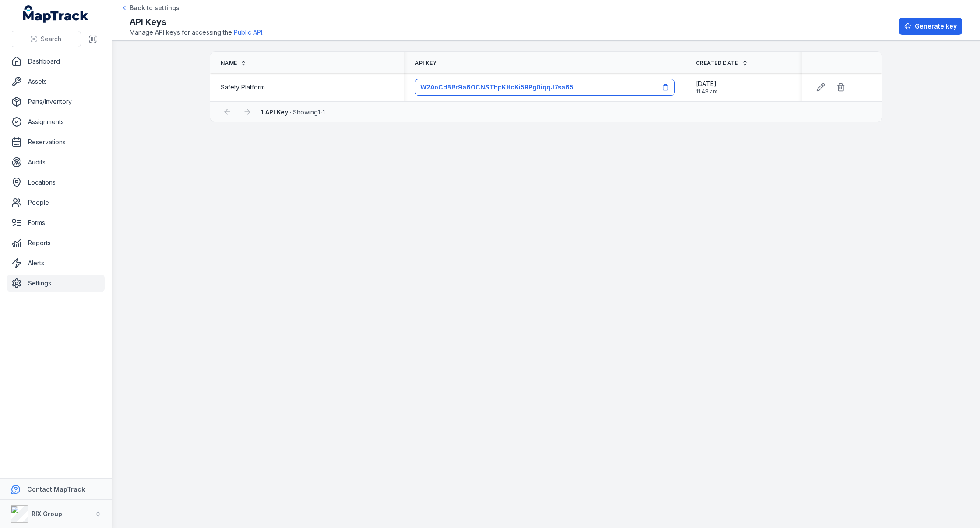  I want to click on button: Generate key, so click(931, 27).